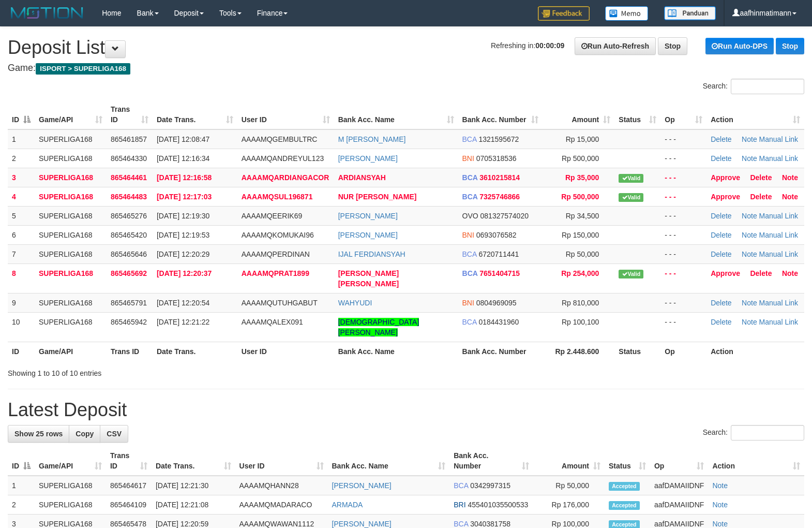  Describe the element at coordinates (129, 177) in the screenshot. I see `span: 865464461` at that location.